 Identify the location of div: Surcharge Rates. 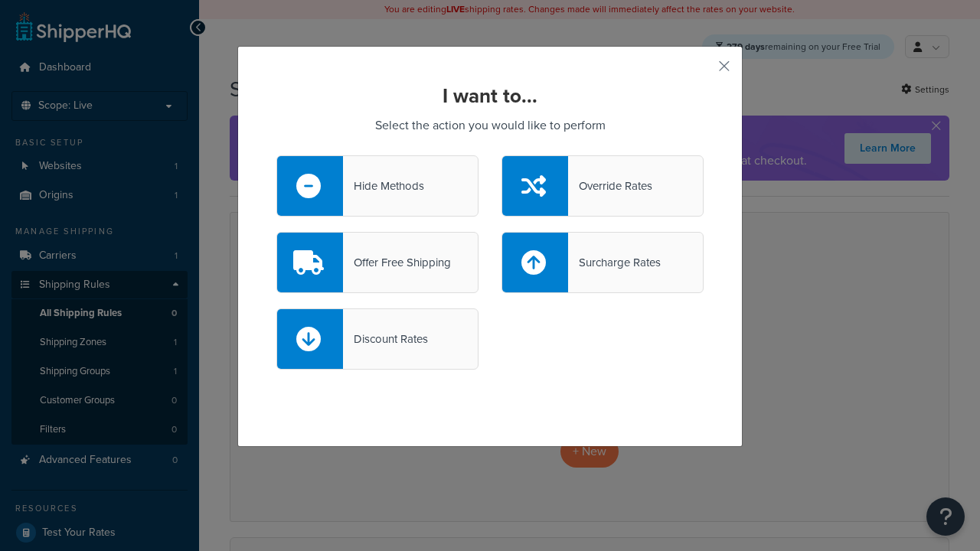
(614, 263).